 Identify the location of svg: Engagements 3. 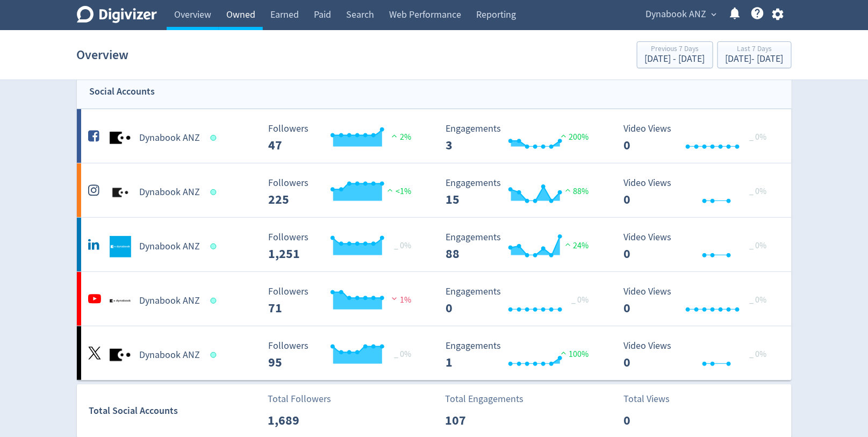
(522, 138).